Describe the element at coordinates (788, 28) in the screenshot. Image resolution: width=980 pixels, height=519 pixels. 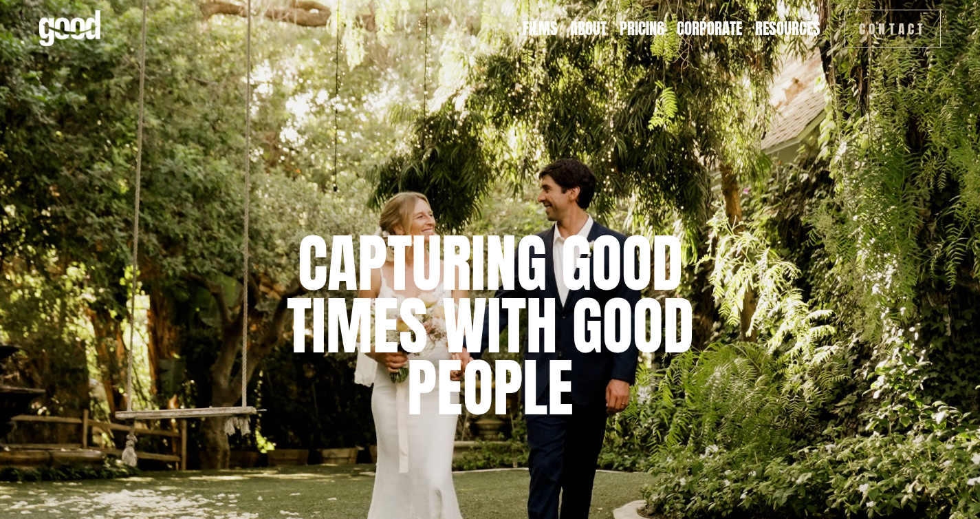
I see `span: Resources` at that location.